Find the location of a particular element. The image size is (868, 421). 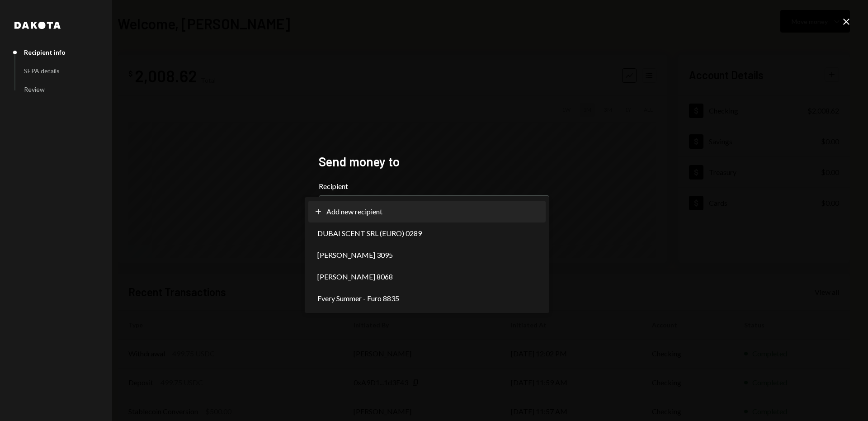

h2: Send money to is located at coordinates (434, 161).